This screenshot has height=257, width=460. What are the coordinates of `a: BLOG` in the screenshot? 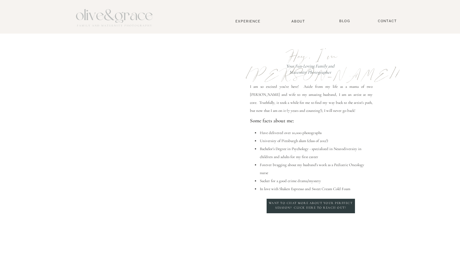 It's located at (345, 21).